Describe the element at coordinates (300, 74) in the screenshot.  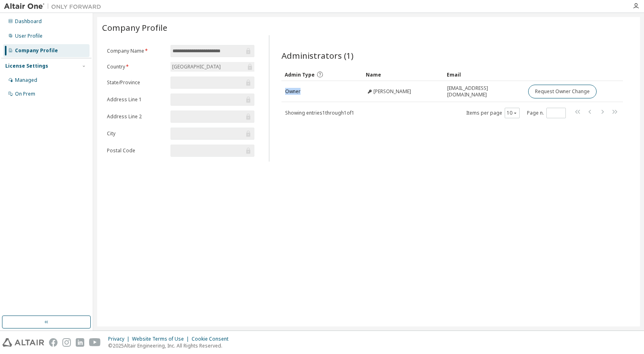
I see `span: Admin Type` at that location.